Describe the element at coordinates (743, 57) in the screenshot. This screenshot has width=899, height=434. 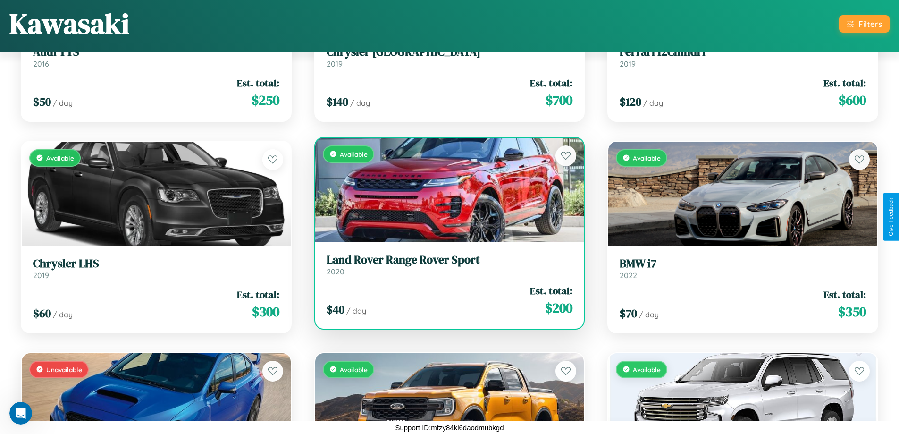
I see `a: Ferrari 12Cilindri2019` at that location.